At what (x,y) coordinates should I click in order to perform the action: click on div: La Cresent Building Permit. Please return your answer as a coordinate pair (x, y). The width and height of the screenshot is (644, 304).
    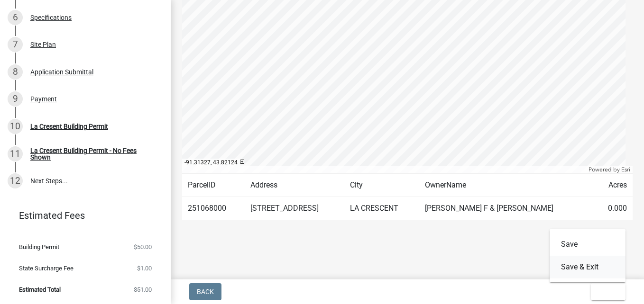
    Looking at the image, I should click on (69, 127).